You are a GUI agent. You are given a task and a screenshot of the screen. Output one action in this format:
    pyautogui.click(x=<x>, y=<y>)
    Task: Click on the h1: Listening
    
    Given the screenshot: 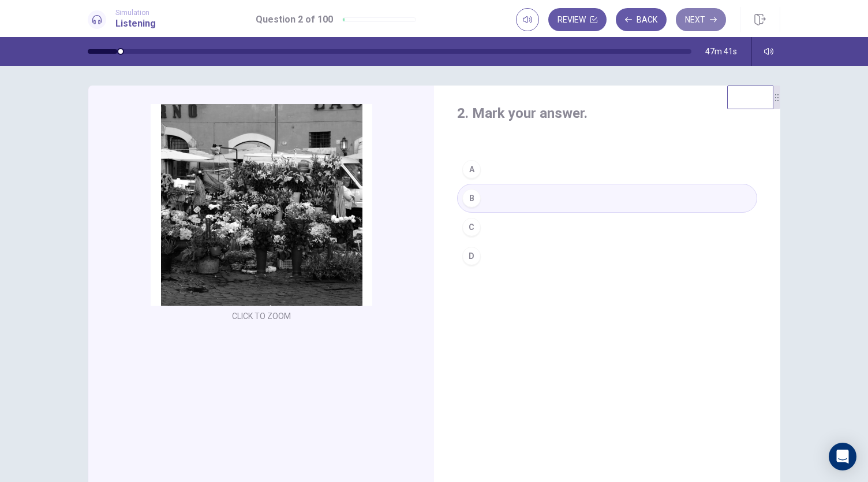 What is the action you would take?
    pyautogui.click(x=135, y=24)
    